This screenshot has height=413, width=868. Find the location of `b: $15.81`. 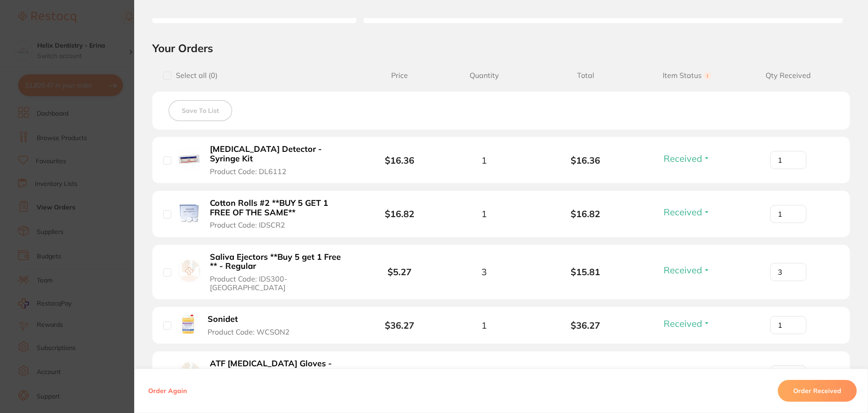

b: $15.81 is located at coordinates (586, 271).